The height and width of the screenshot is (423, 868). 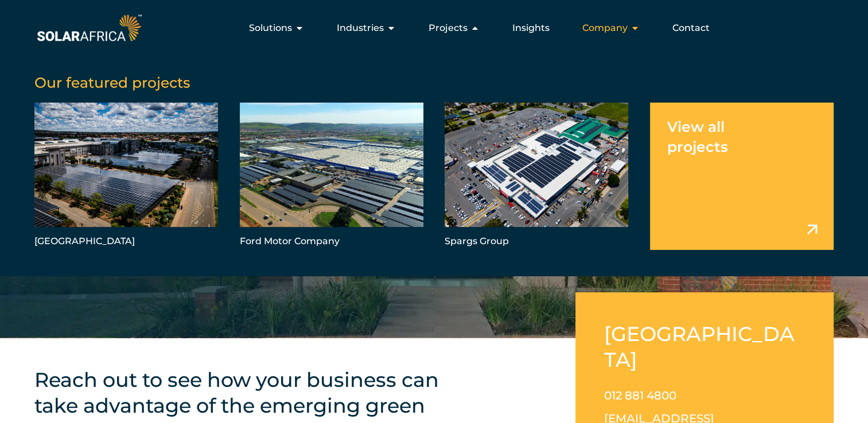 What do you see at coordinates (605, 28) in the screenshot?
I see `span: Company` at bounding box center [605, 28].